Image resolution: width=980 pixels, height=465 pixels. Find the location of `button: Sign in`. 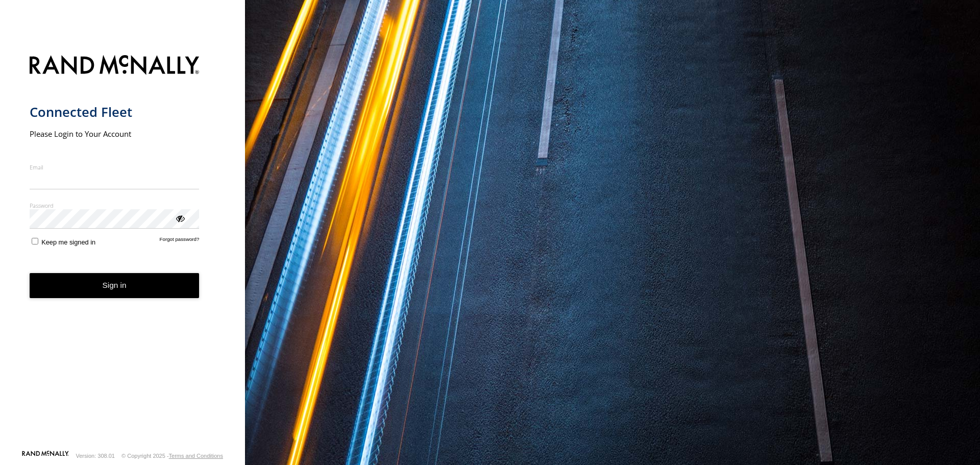

button: Sign in is located at coordinates (115, 285).